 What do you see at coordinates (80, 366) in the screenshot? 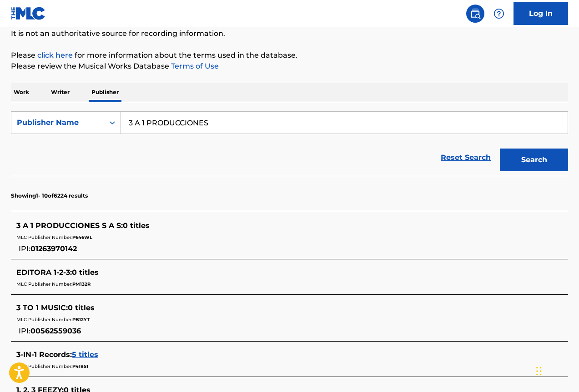
I see `span: P418S1` at bounding box center [80, 366].